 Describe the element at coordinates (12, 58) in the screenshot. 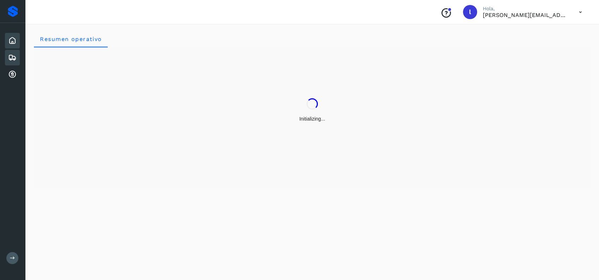

I see `div: Embarques` at that location.